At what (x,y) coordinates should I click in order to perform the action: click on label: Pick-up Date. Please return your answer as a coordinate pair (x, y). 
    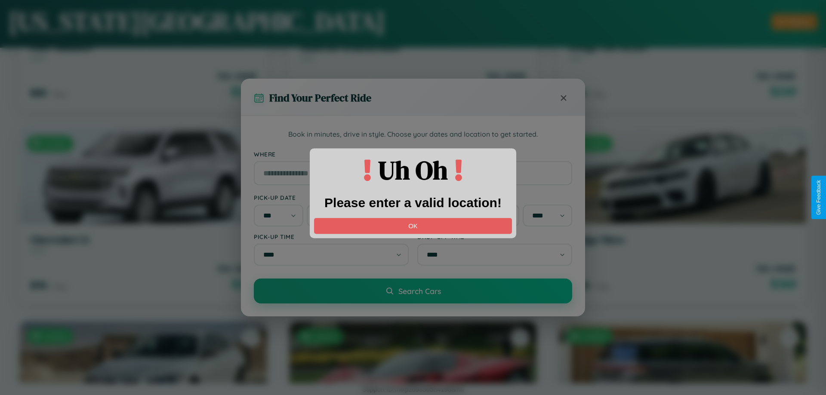
    Looking at the image, I should click on (331, 197).